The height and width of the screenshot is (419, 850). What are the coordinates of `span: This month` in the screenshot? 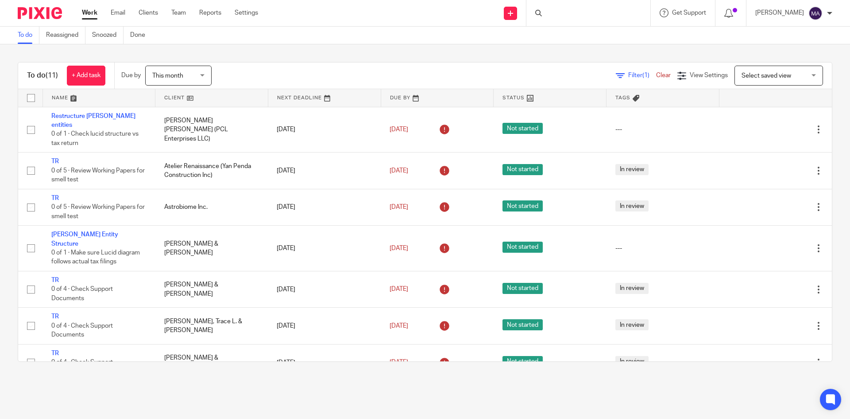 It's located at (168, 76).